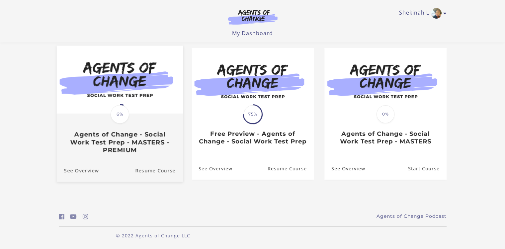 The width and height of the screenshot is (505, 249). Describe the element at coordinates (77, 170) in the screenshot. I see `a: Agents of Change - Social Work Test Prep - MASTERS - PREMIUM: See Overview` at that location.